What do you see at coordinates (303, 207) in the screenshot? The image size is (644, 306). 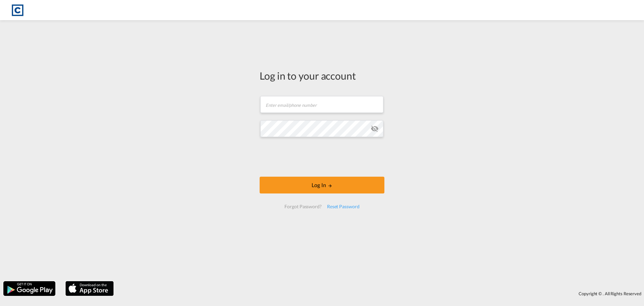 I see `div: Forgot Password?` at bounding box center [303, 207].